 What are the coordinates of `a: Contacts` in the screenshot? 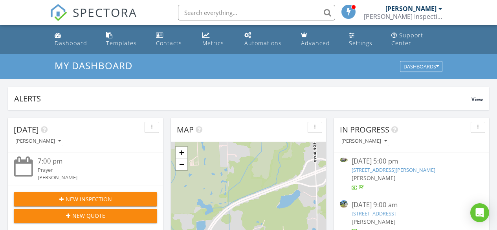 It's located at (172, 39).